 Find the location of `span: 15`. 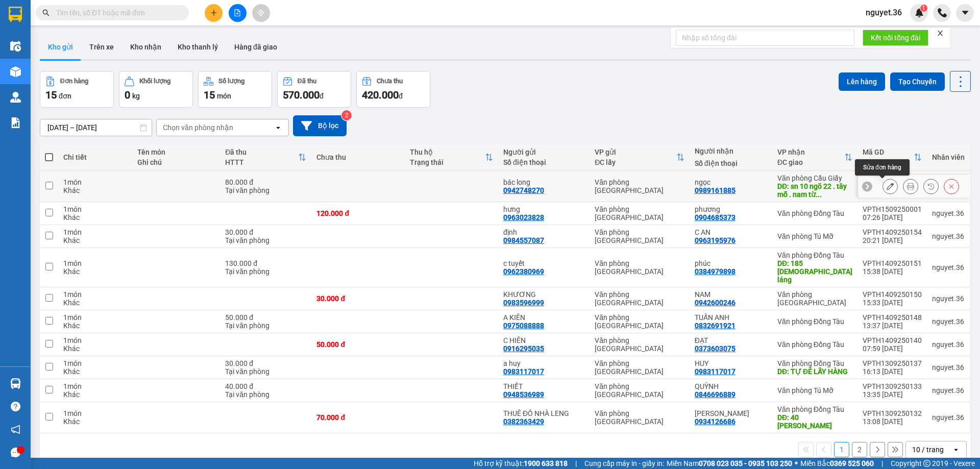

span: 15 is located at coordinates (209, 95).